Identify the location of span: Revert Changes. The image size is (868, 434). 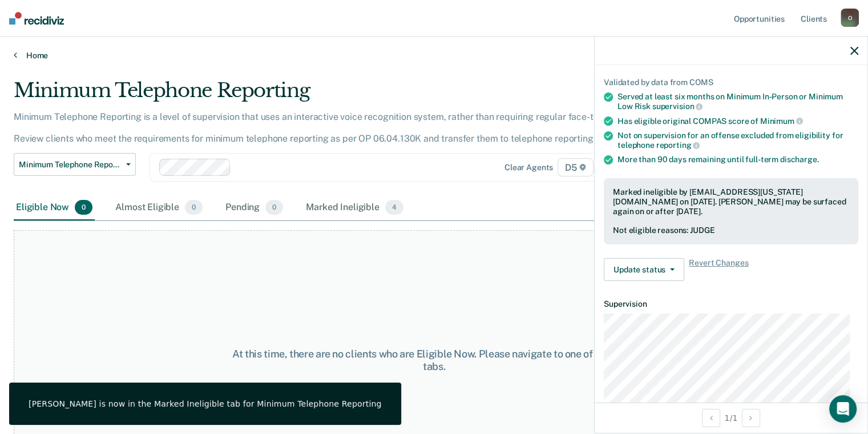
(719, 270).